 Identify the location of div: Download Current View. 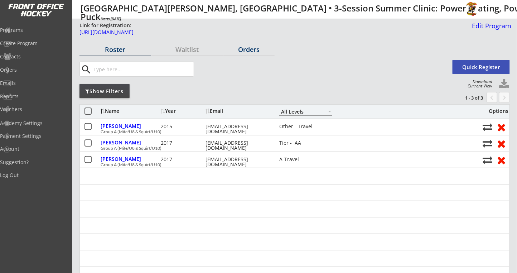
(478, 84).